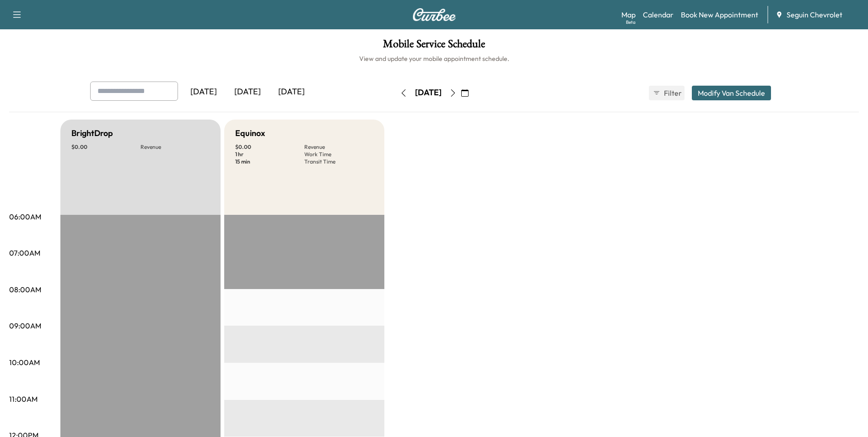  I want to click on p: 06:00AM, so click(25, 217).